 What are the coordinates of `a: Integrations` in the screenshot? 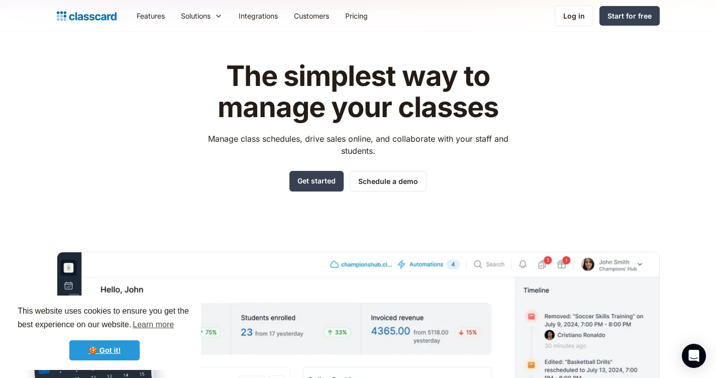 It's located at (258, 16).